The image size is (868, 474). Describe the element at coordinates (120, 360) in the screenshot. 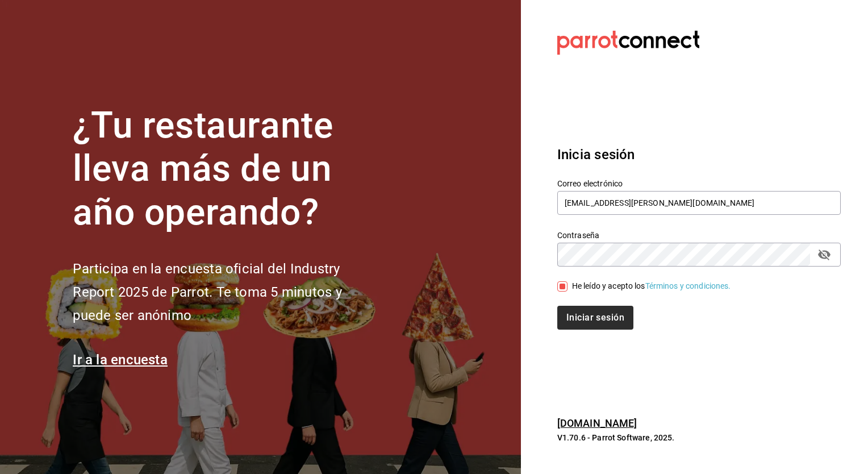

I see `a: Ir a la encuesta` at that location.